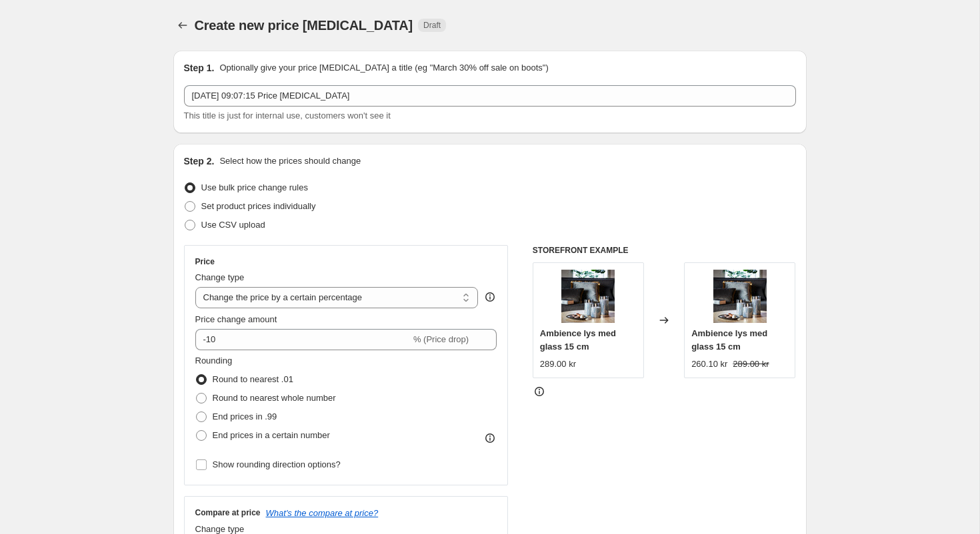  What do you see at coordinates (252, 379) in the screenshot?
I see `span: Round to nearest .01` at bounding box center [252, 379].